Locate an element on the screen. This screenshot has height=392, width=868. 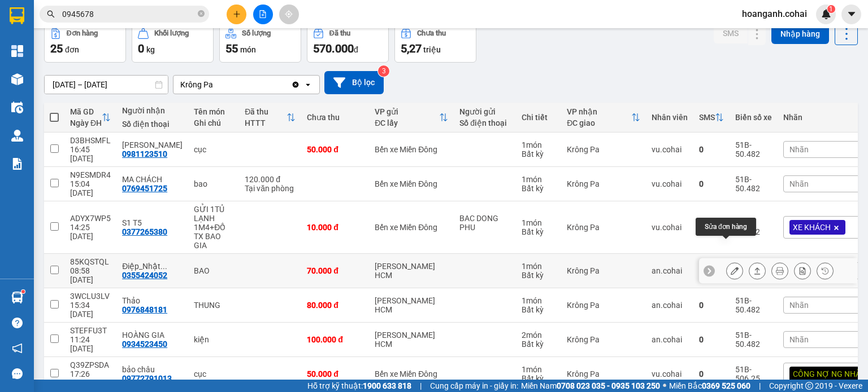
div: Nhân viên is located at coordinates (669, 117).